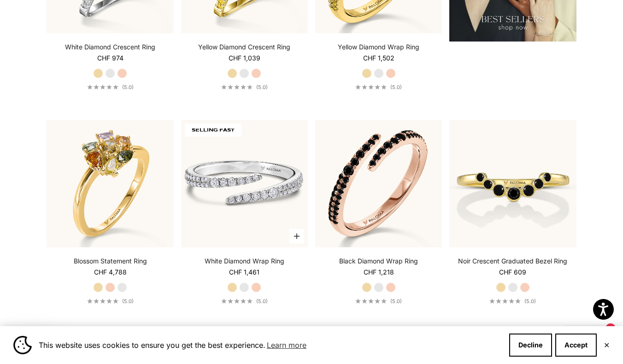 The width and height of the screenshot is (623, 364). What do you see at coordinates (379, 272) in the screenshot?
I see `sale-price: CHF 1,218` at bounding box center [379, 272].